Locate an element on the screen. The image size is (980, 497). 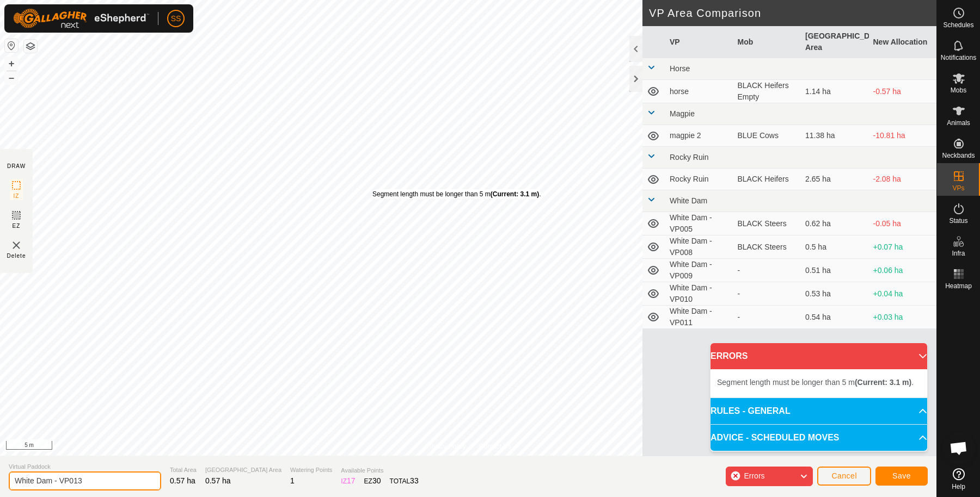
span: Watering Points is located at coordinates (311, 470).